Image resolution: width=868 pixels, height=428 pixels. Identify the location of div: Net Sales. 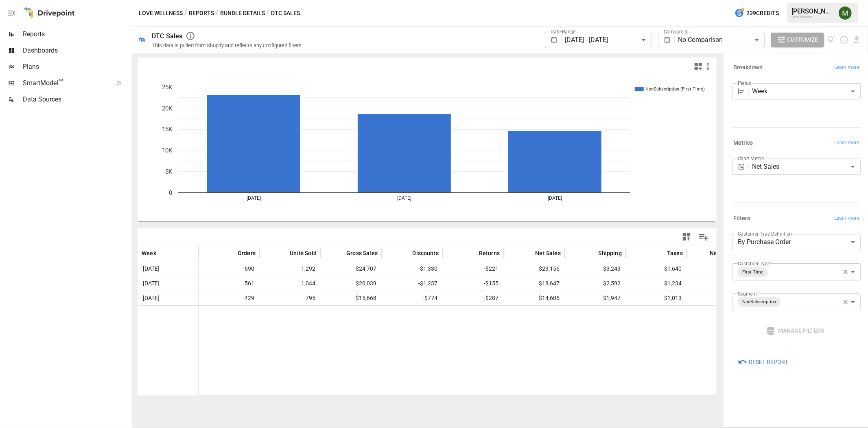
(807, 167).